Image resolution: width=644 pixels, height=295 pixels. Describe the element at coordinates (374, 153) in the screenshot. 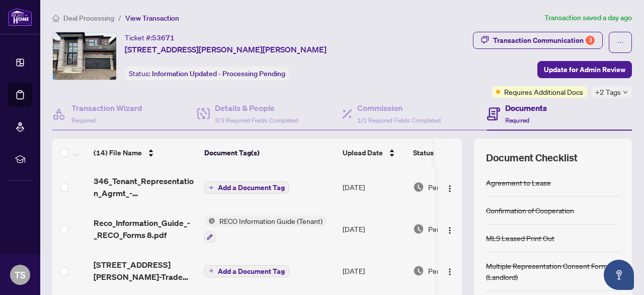

I see `th: Upload Date` at that location.